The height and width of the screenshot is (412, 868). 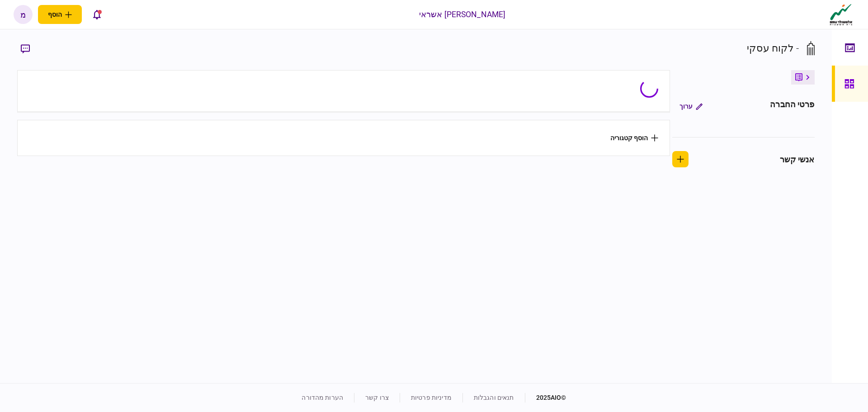 What do you see at coordinates (773, 48) in the screenshot?
I see `div: - לקוח עסקי` at bounding box center [773, 48].